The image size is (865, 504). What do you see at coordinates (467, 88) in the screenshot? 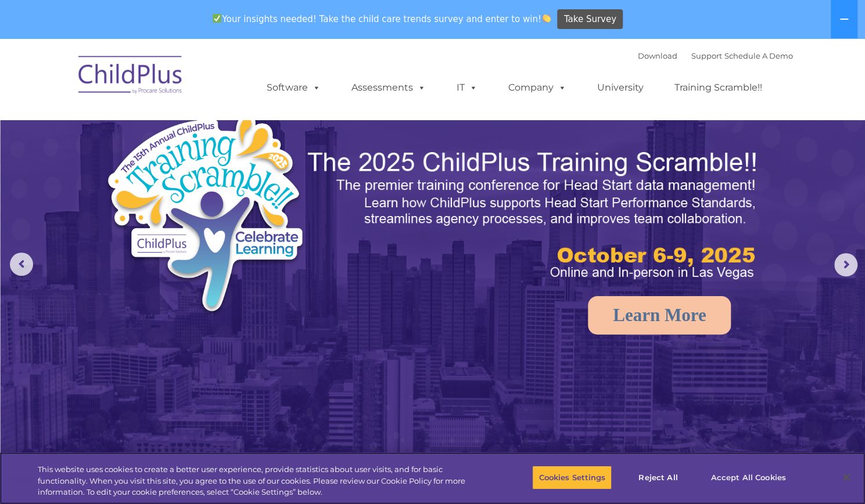
I see `a: IT` at bounding box center [467, 88].